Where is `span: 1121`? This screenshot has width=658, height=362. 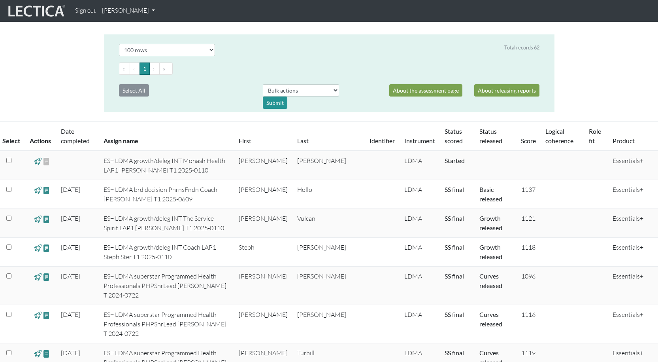 span: 1121 is located at coordinates (528, 218).